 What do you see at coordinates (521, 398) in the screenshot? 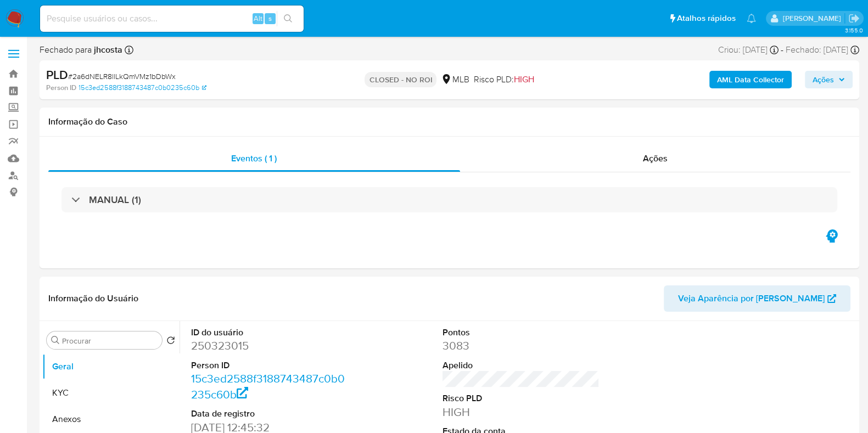
I see `dt: Risco PLD` at bounding box center [521, 398].